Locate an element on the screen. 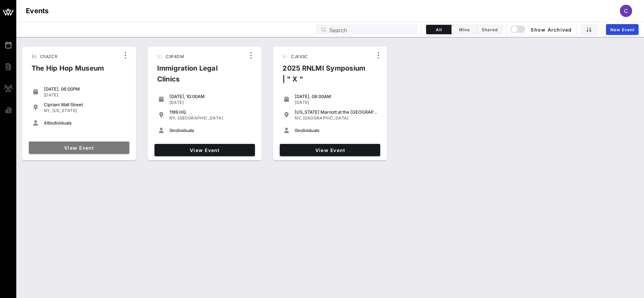 Image resolution: width=644 pixels, height=298 pixels. button: Shared is located at coordinates (490, 29).